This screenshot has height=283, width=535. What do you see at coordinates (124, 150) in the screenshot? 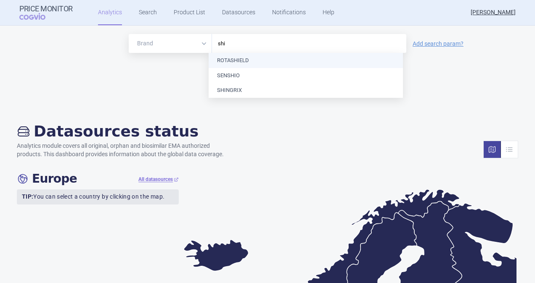
I see `p: Analytics module covers all original, orphan and biosimilar EMA authorized products. This dashboa...` at bounding box center [124, 150].